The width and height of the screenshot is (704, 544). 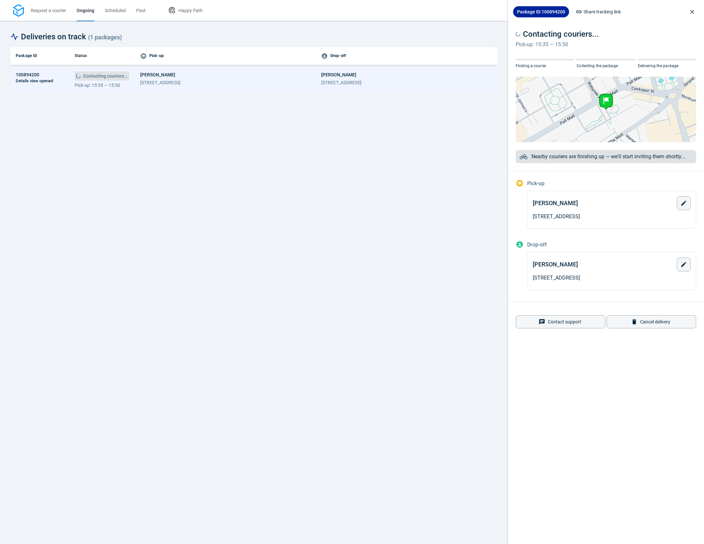 I want to click on div: Pick-up, so click(x=225, y=56).